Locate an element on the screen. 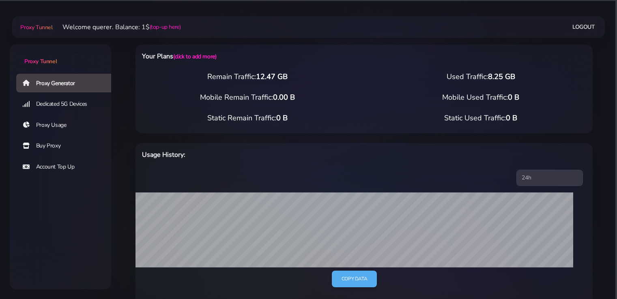 The image size is (617, 299). a: Account Top Up is located at coordinates (67, 167).